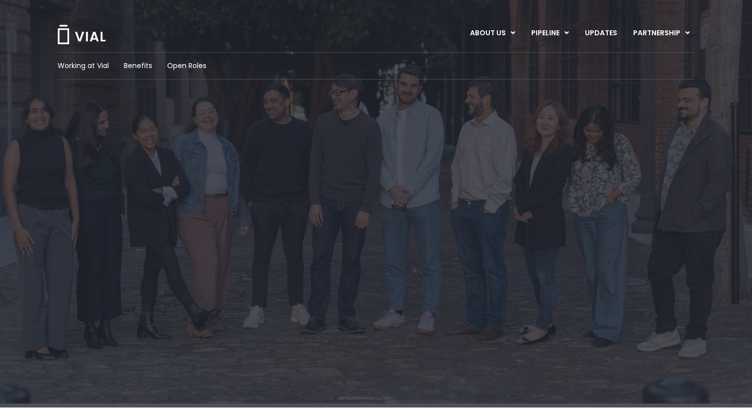 The image size is (752, 409). Describe the element at coordinates (549, 33) in the screenshot. I see `a: PIPELINEMenu Toggle` at that location.